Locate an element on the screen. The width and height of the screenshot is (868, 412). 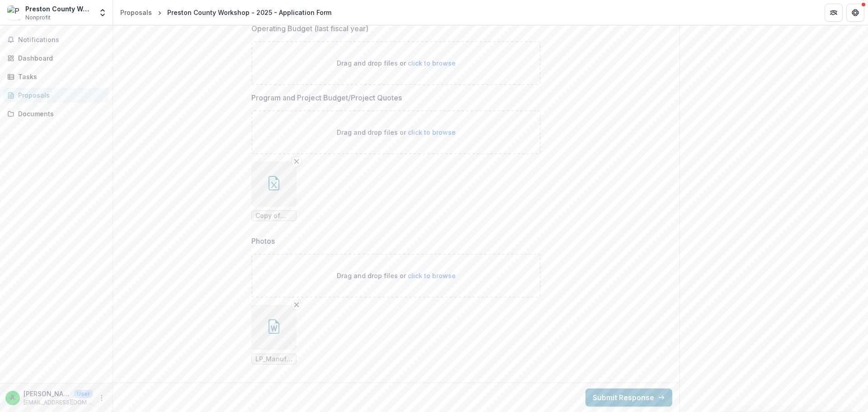
button: Open entity switcher is located at coordinates (102, 13).